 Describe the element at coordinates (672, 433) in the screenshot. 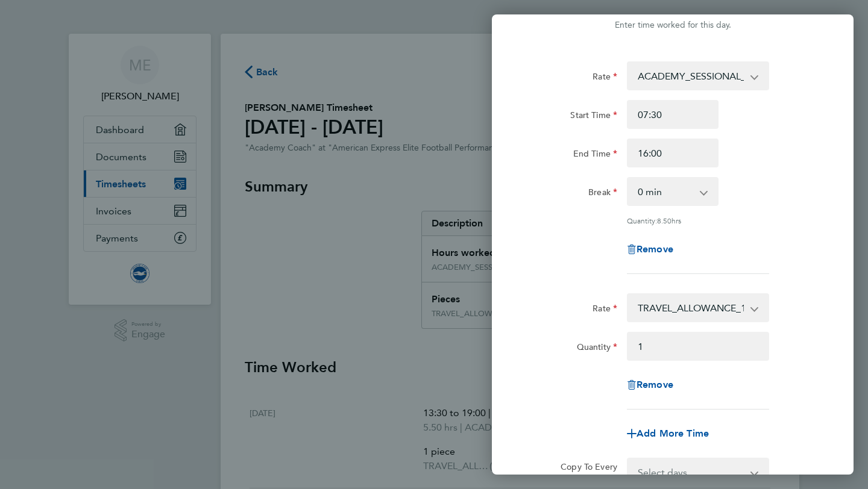

I see `span: Add More Time` at that location.